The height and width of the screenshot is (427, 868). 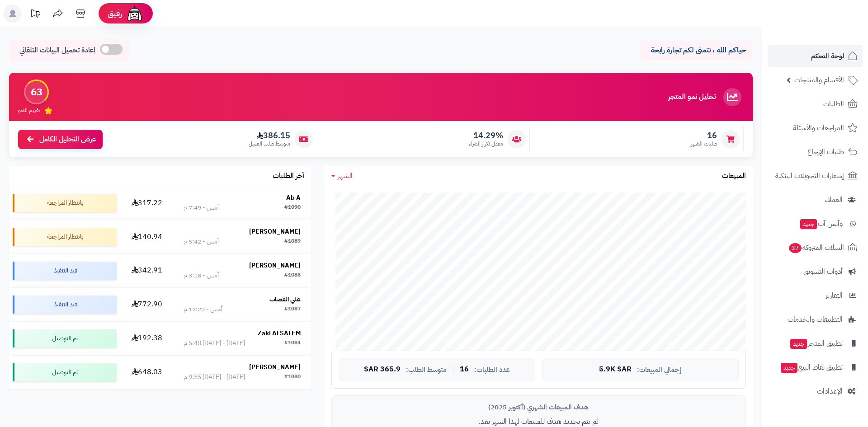 I want to click on div: #1088, so click(x=292, y=276).